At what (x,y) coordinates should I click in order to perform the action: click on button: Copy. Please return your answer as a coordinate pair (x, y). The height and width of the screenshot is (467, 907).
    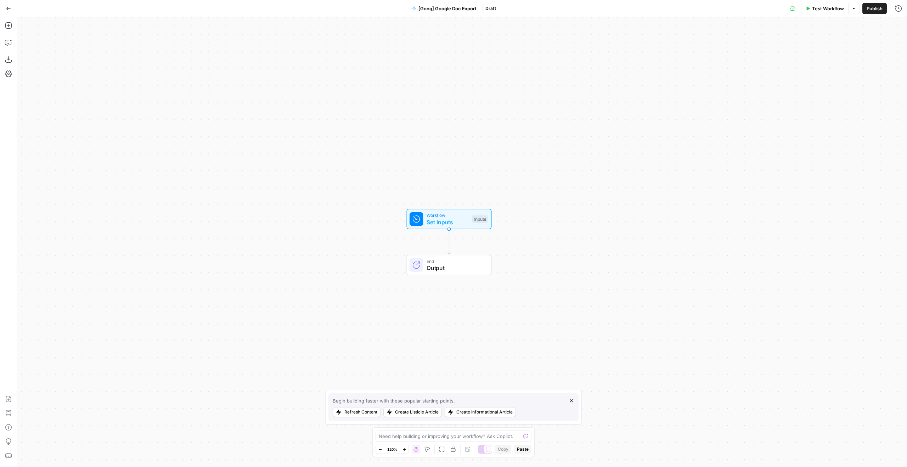
    Looking at the image, I should click on (503, 449).